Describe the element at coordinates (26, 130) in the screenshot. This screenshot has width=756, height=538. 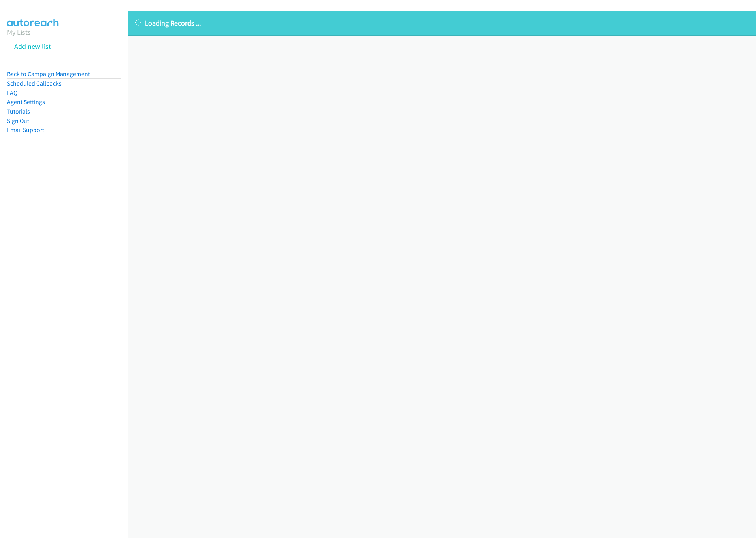
I see `a: Email Support` at that location.